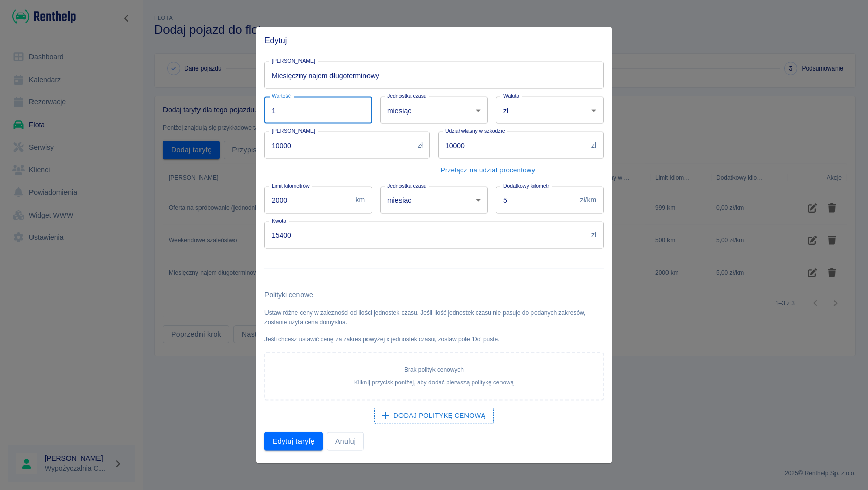 The width and height of the screenshot is (868, 490). What do you see at coordinates (487, 171) in the screenshot?
I see `button: Przełącz na udział procentowy` at bounding box center [487, 171].